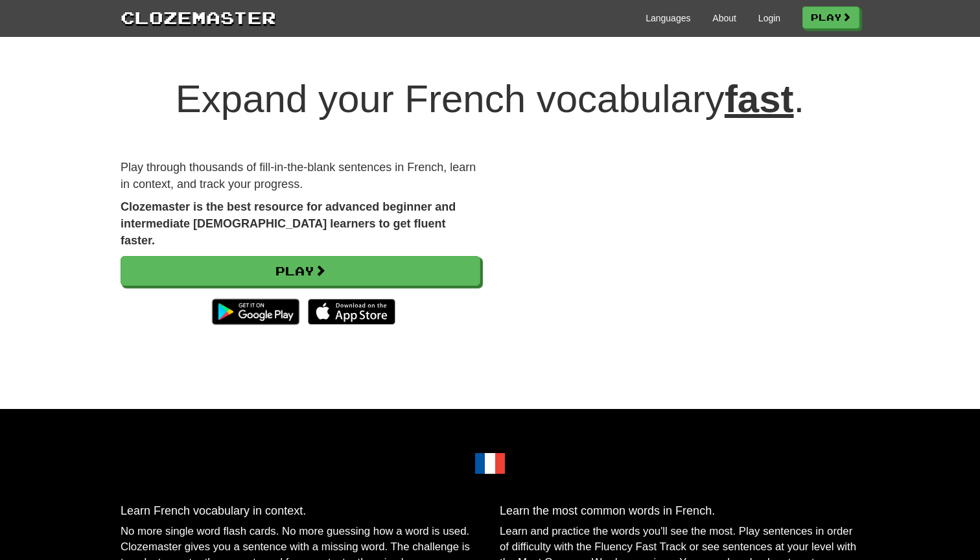 This screenshot has width=980, height=560. I want to click on u: fast, so click(759, 99).